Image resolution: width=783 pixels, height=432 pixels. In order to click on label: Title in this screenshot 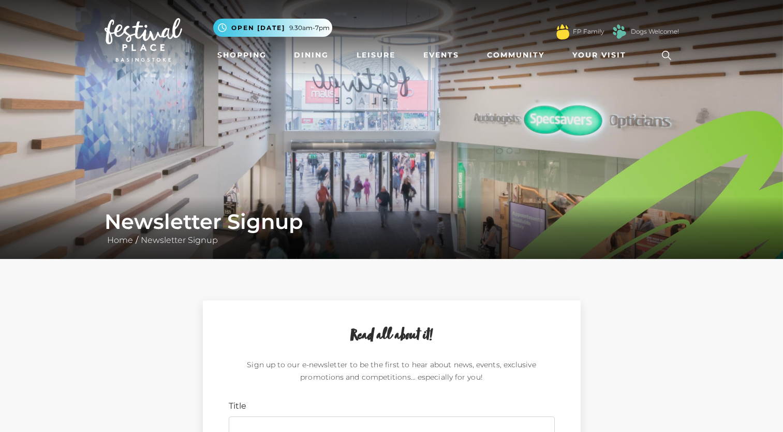, I will do `click(238, 406)`.